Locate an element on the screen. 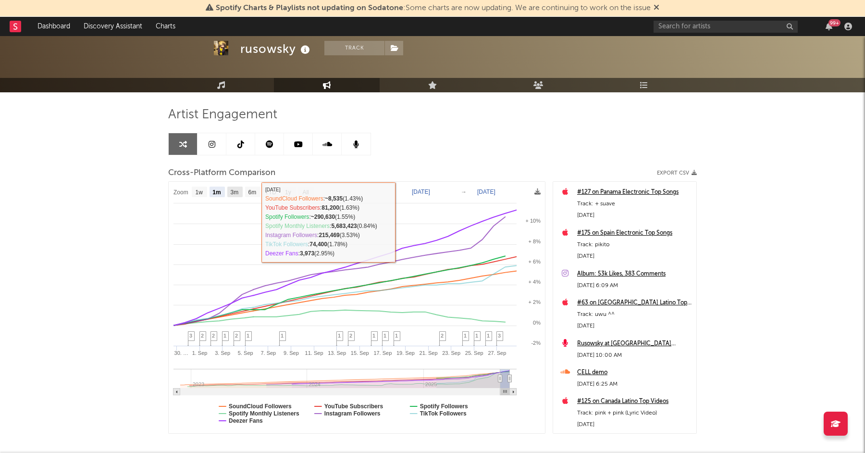  text: Instagram Followers is located at coordinates (352, 413).